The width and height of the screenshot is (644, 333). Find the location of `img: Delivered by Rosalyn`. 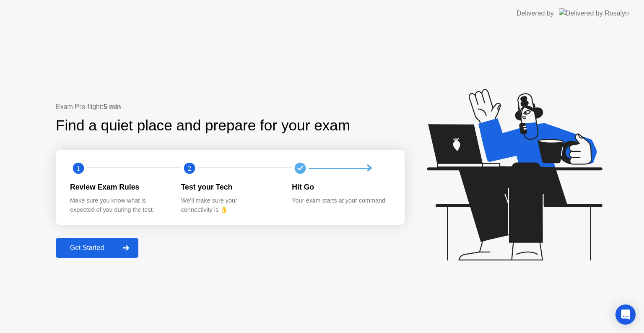

img: Delivered by Rosalyn is located at coordinates (594, 13).